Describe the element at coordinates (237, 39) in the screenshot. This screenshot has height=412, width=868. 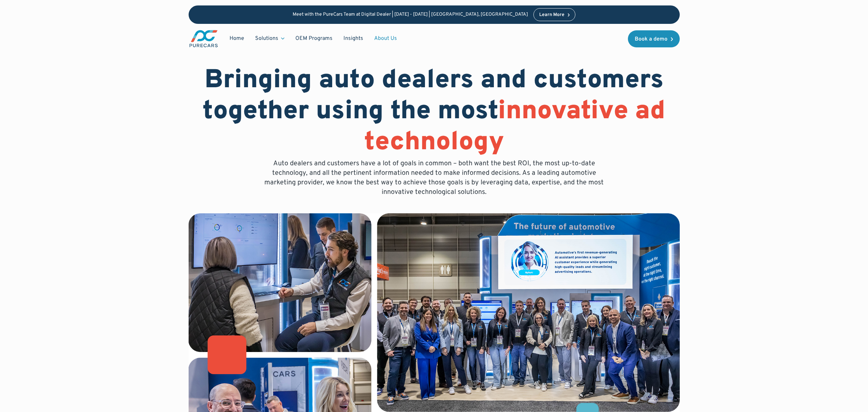
I see `a: Home` at that location.